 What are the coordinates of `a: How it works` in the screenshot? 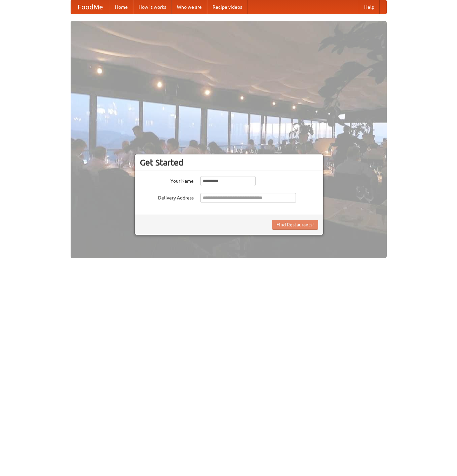 It's located at (152, 7).